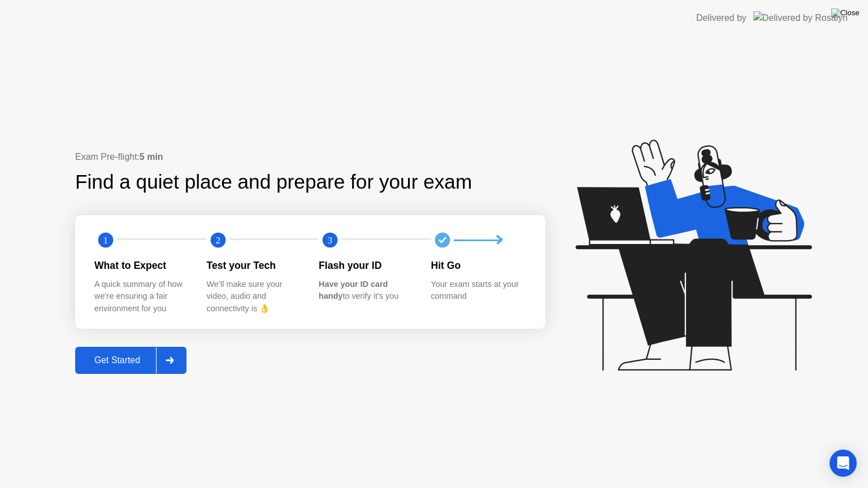  Describe the element at coordinates (310, 157) in the screenshot. I see `div: Exam Pre-flight:` at that location.